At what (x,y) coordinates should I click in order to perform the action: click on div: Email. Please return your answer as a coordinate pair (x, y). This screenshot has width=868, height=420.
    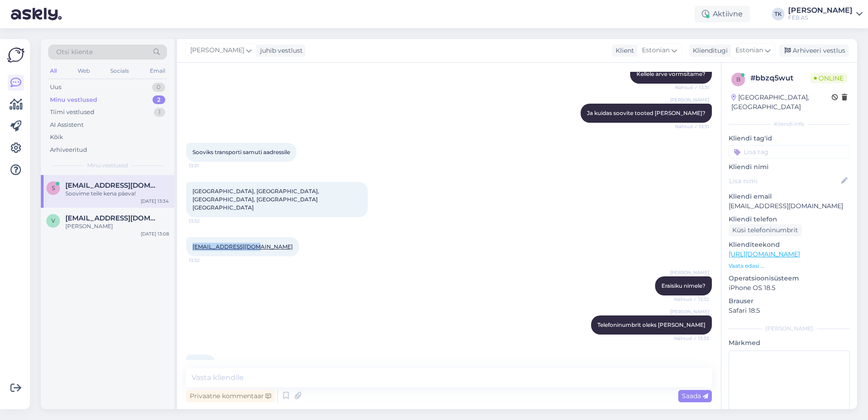
    Looking at the image, I should click on (158, 71).